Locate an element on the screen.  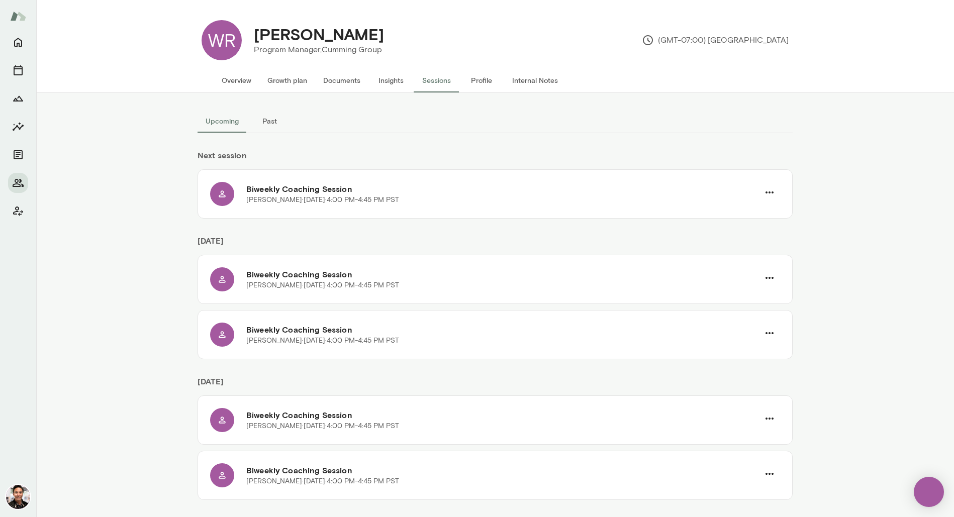
button: Members is located at coordinates (18, 183).